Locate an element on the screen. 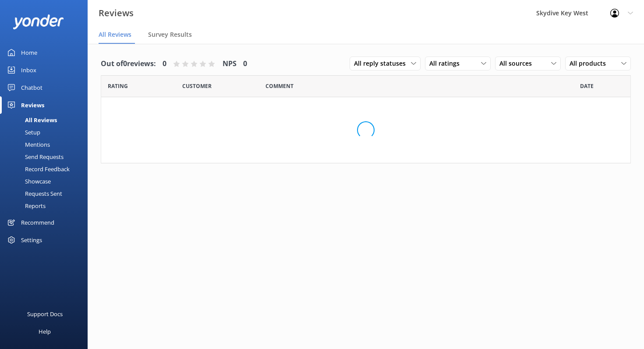 This screenshot has width=644, height=349. span: All products is located at coordinates (590, 63).